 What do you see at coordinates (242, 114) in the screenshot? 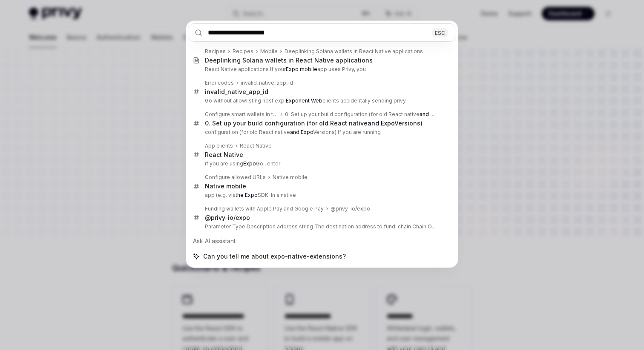
I see `div: Configure smart wallets in the SDK` at bounding box center [242, 114].